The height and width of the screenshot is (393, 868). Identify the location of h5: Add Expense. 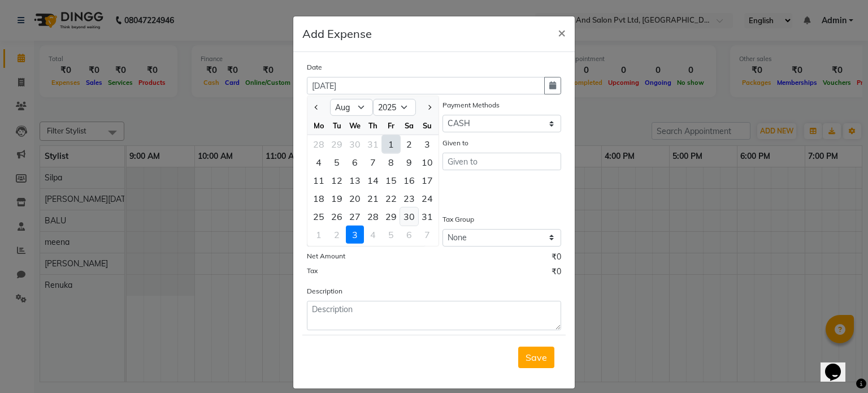
(337, 34).